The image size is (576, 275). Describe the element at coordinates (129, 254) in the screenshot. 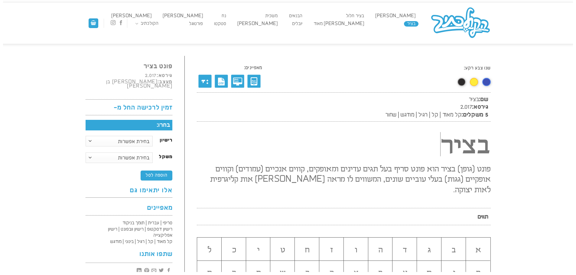

I see `h4: שתפו אותנו` at that location.